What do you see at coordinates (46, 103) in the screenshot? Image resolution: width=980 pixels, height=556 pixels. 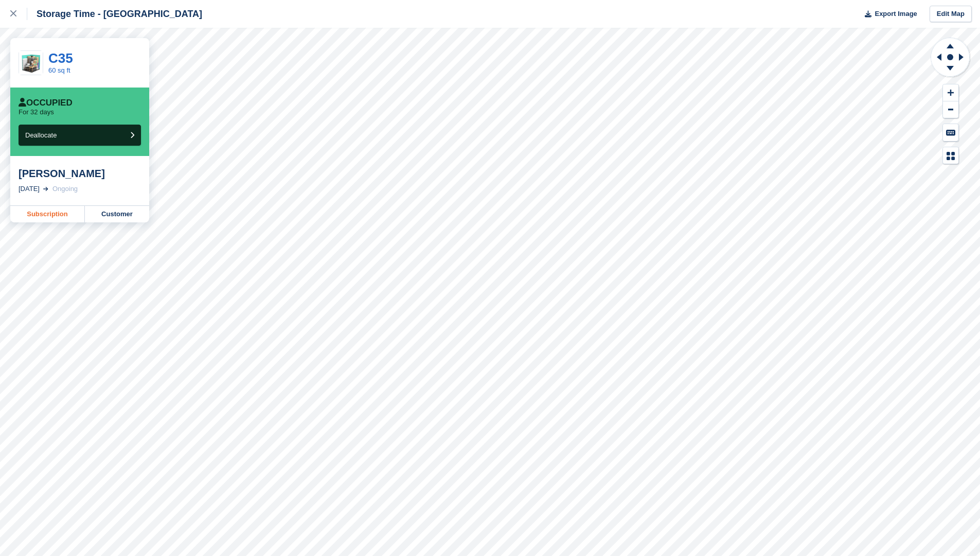 I see `div: Occupied` at bounding box center [46, 103].